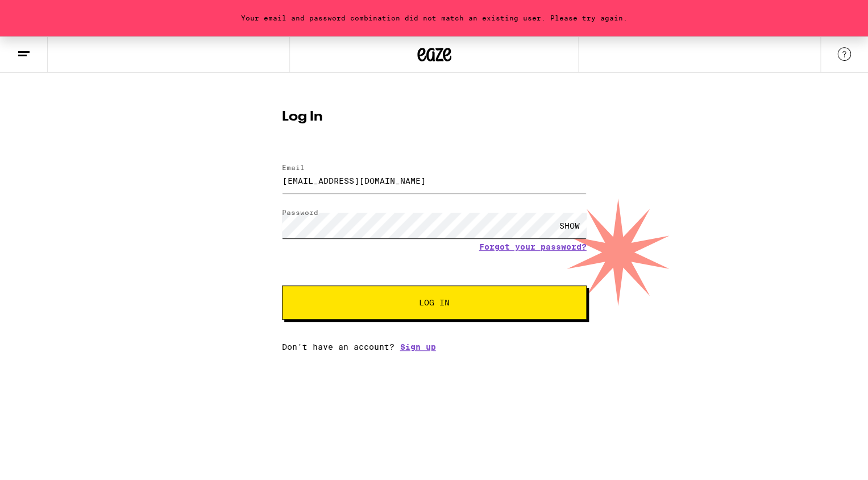  I want to click on label: Password, so click(300, 212).